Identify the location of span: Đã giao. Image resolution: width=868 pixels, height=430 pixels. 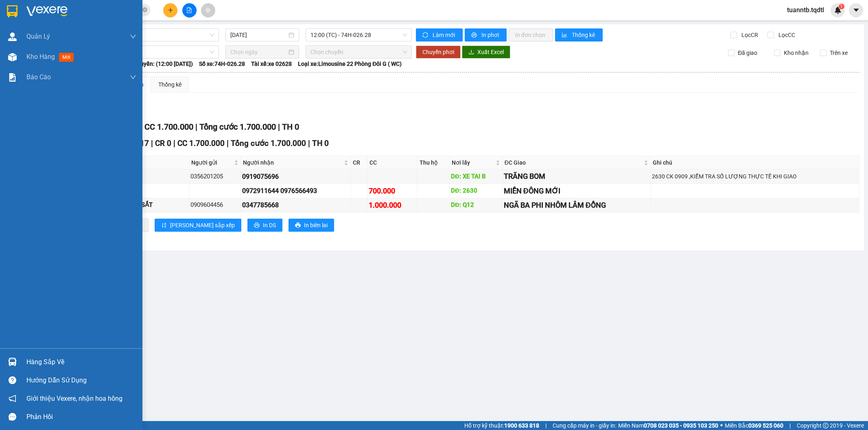
(748, 53).